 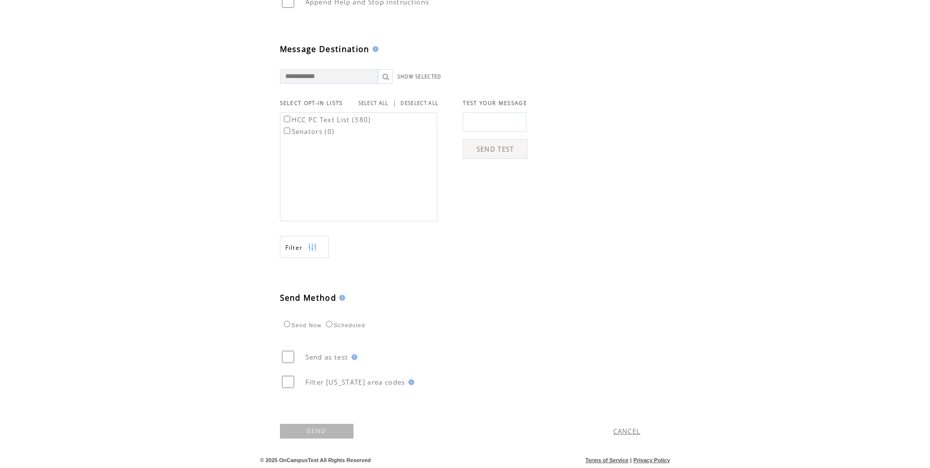 I want to click on a: Filter, so click(x=304, y=247).